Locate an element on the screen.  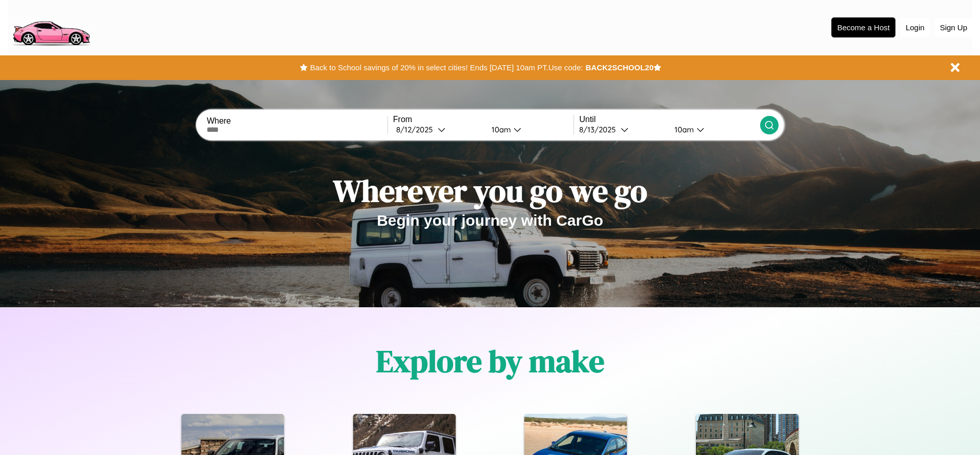
label: Until is located at coordinates (669, 119).